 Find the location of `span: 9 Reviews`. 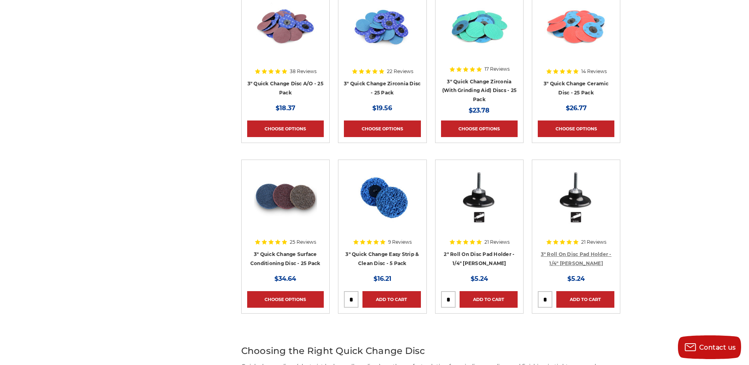

span: 9 Reviews is located at coordinates (400, 242).